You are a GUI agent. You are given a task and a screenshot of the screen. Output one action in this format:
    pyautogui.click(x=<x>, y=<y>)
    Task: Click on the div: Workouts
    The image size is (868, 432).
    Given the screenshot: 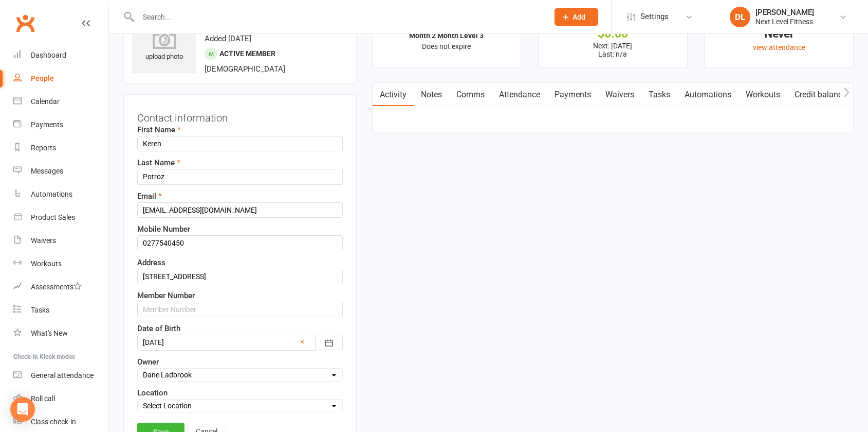 What is the action you would take?
    pyautogui.click(x=47, y=263)
    